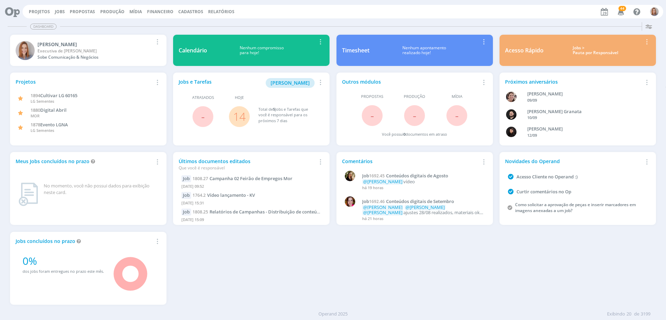  What do you see at coordinates (410, 161) in the screenshot?
I see `div: Comentários` at bounding box center [410, 161].